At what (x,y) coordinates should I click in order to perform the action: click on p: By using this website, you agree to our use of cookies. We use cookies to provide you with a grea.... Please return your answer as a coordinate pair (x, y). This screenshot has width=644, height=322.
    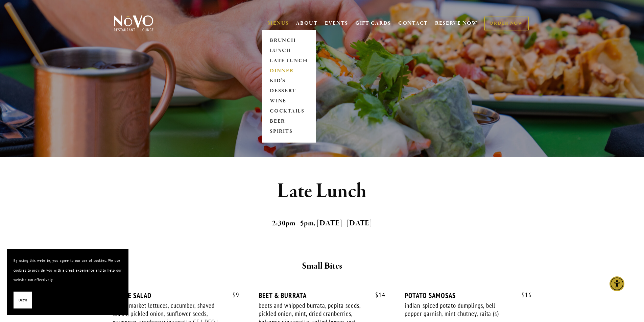
    Looking at the image, I should click on (68, 271).